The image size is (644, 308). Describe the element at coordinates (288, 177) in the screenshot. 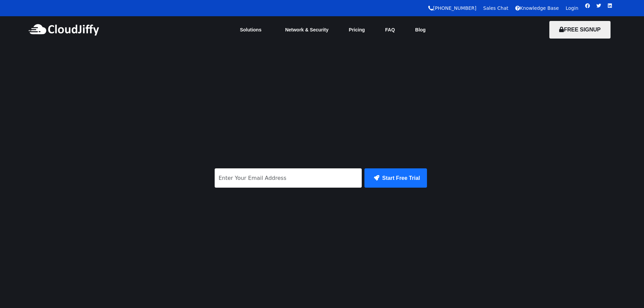

I see `input: Enter Your Email Address` at that location.